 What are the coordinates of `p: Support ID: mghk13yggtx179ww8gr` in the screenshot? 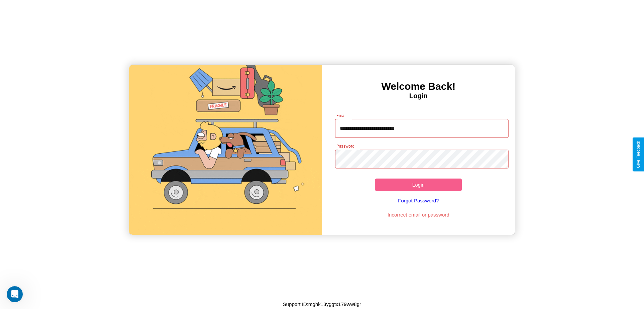 It's located at (322, 304).